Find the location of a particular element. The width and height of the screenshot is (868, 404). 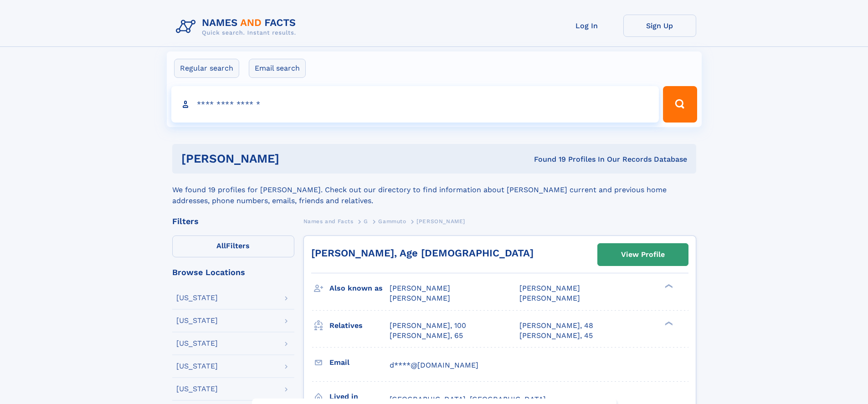

label: Regular search is located at coordinates (206, 68).